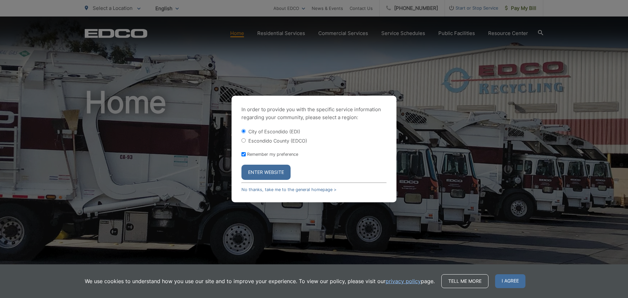 The width and height of the screenshot is (628, 298). Describe the element at coordinates (274, 131) in the screenshot. I see `label: City of Escondido (EDI)` at that location.